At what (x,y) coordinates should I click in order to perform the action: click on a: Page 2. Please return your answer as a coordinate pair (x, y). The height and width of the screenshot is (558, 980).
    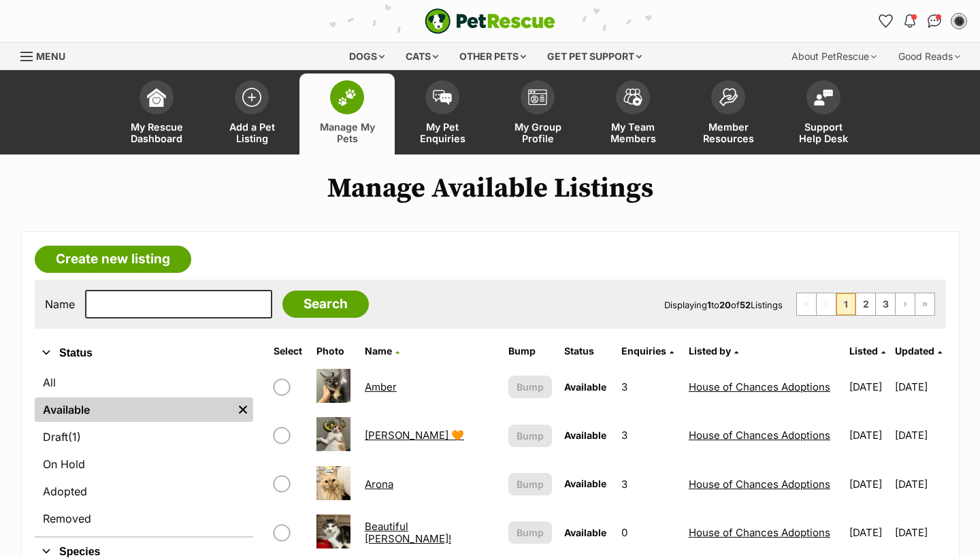
    Looking at the image, I should click on (865, 304).